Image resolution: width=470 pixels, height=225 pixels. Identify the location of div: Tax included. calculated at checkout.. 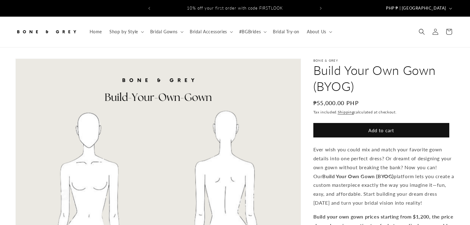
(384, 112).